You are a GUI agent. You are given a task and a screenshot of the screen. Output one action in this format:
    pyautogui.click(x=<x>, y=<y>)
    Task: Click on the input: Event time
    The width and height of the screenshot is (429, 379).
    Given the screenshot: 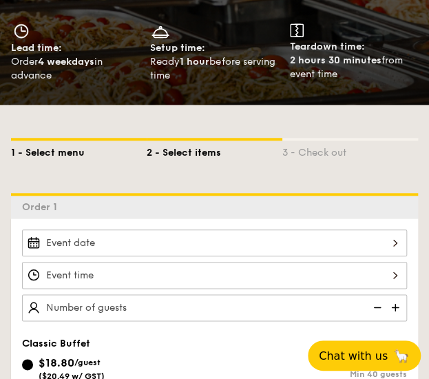 What is the action you would take?
    pyautogui.click(x=214, y=275)
    